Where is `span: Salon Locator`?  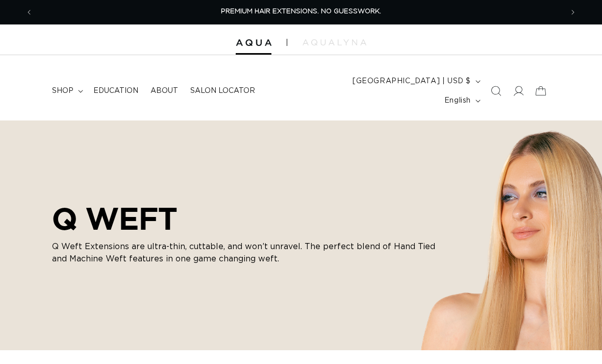
span: Salon Locator is located at coordinates (223, 91).